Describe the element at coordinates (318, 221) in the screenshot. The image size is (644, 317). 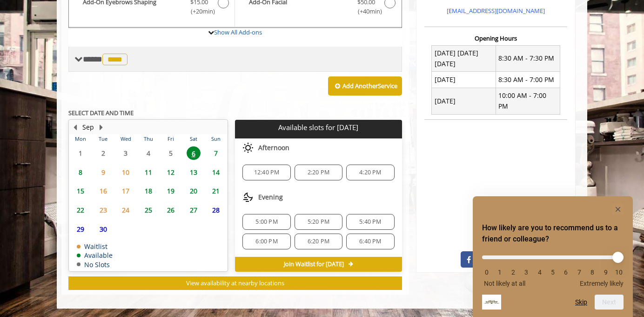
I see `span: 5:20 PM` at that location.